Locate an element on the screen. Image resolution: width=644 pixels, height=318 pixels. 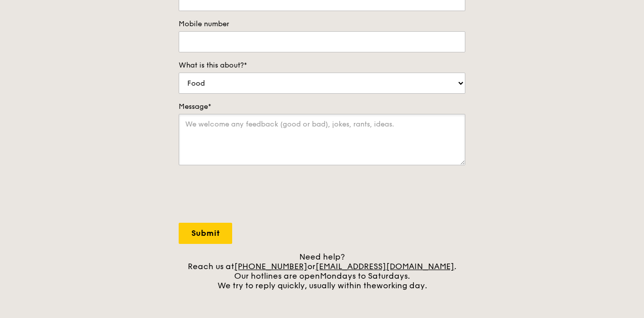
span: Mondays to Saturdays. is located at coordinates (365, 275).